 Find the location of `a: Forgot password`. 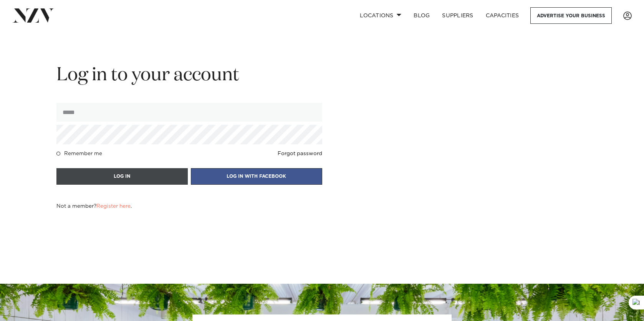

a: Forgot password is located at coordinates (300, 154).